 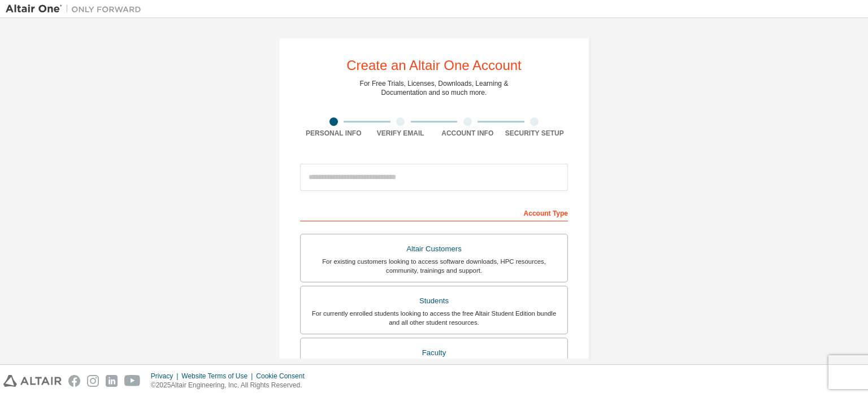 I want to click on img: Altair One, so click(x=76, y=9).